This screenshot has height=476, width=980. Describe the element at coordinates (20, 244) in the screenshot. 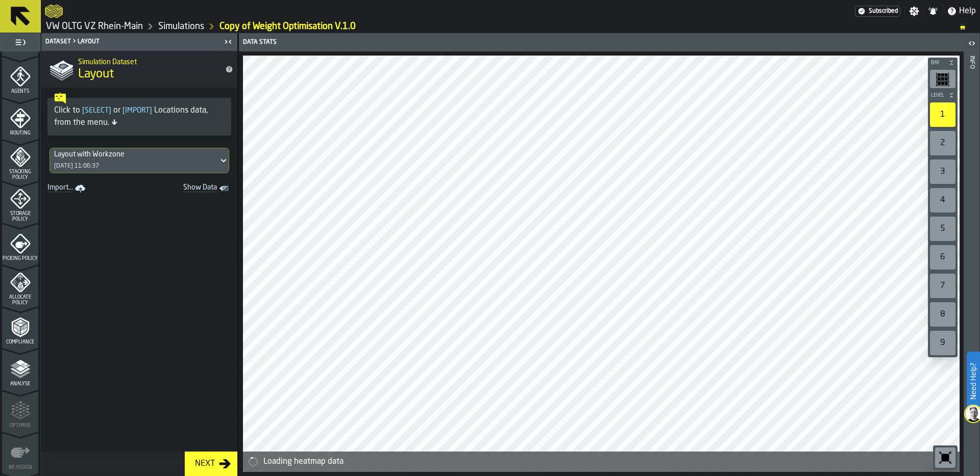

I see `li: menu Picking Policy` at that location.